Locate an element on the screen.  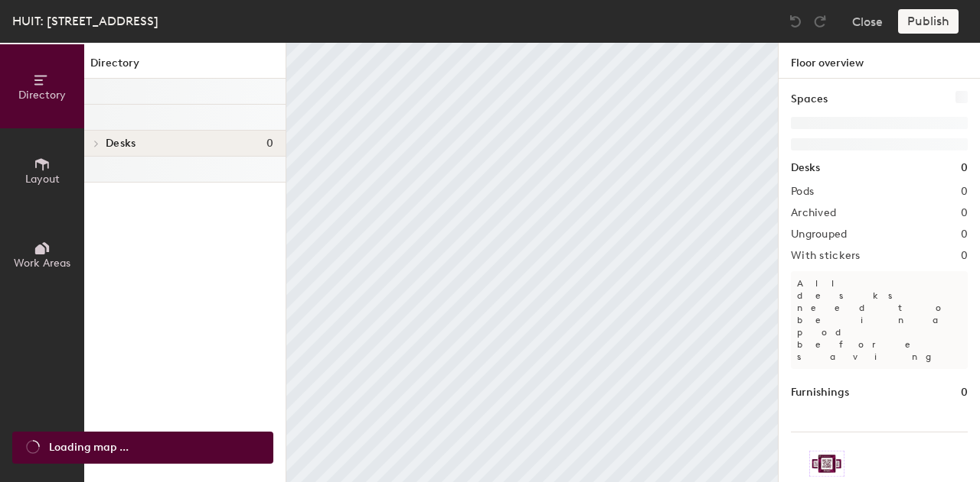
span: Work Areas is located at coordinates (42, 263).